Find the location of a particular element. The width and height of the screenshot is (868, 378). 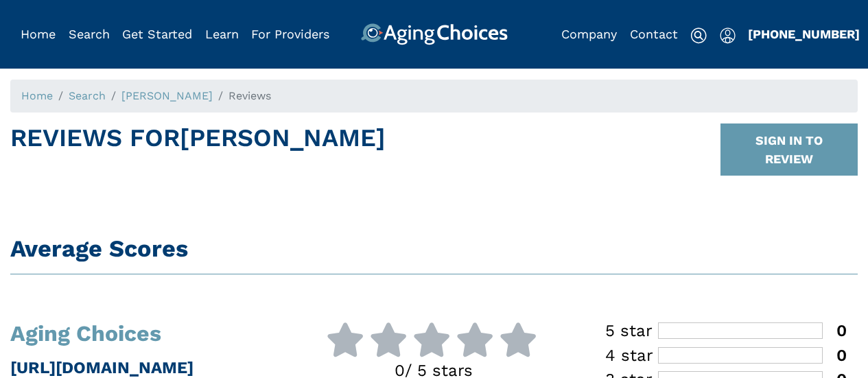

img: user-icon.svg is located at coordinates (728, 35).